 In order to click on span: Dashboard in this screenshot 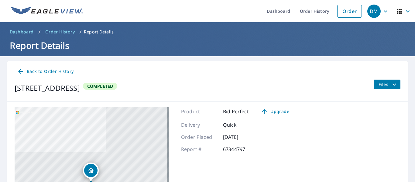, I will do `click(22, 32)`.